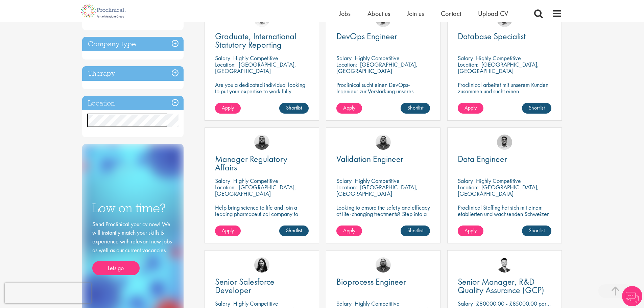 The width and height of the screenshot is (644, 308). What do you see at coordinates (261, 286) in the screenshot?
I see `a: Senior Salesforce Developer` at bounding box center [261, 286].